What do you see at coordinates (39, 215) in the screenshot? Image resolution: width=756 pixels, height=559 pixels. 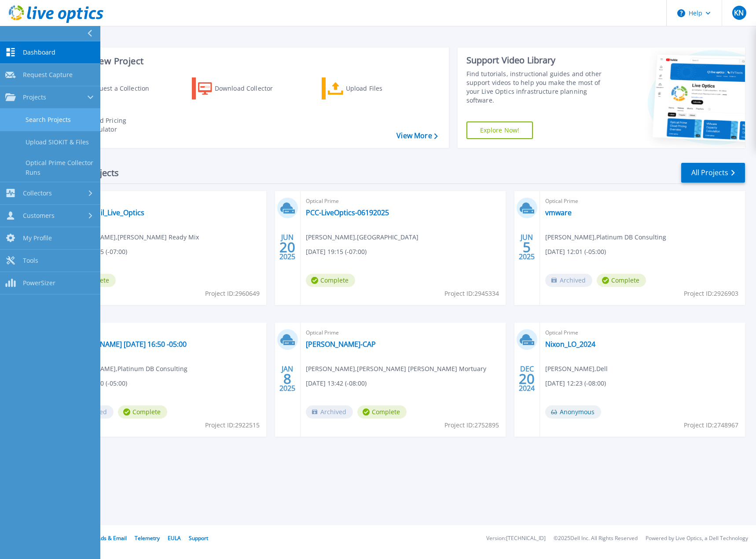 I see `span: Customers` at bounding box center [39, 215].